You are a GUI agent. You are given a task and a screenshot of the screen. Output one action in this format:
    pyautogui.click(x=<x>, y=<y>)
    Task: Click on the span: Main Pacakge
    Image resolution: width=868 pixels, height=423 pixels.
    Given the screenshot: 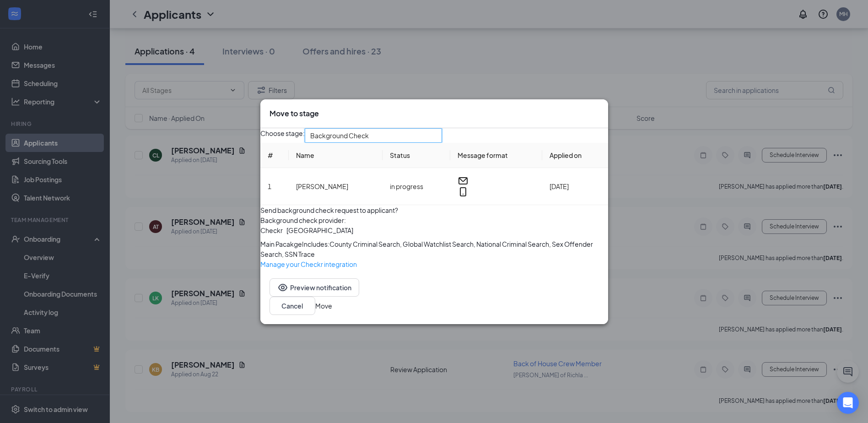 What is the action you would take?
    pyautogui.click(x=281, y=244)
    